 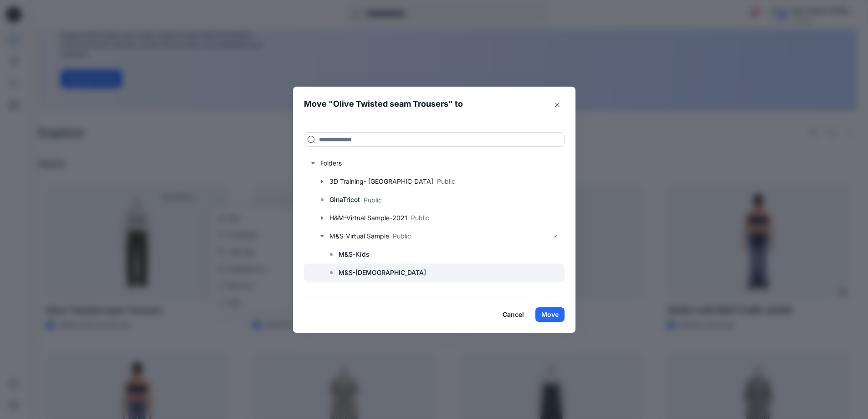 What do you see at coordinates (428, 104) in the screenshot?
I see `header: Move " " to` at bounding box center [428, 104].